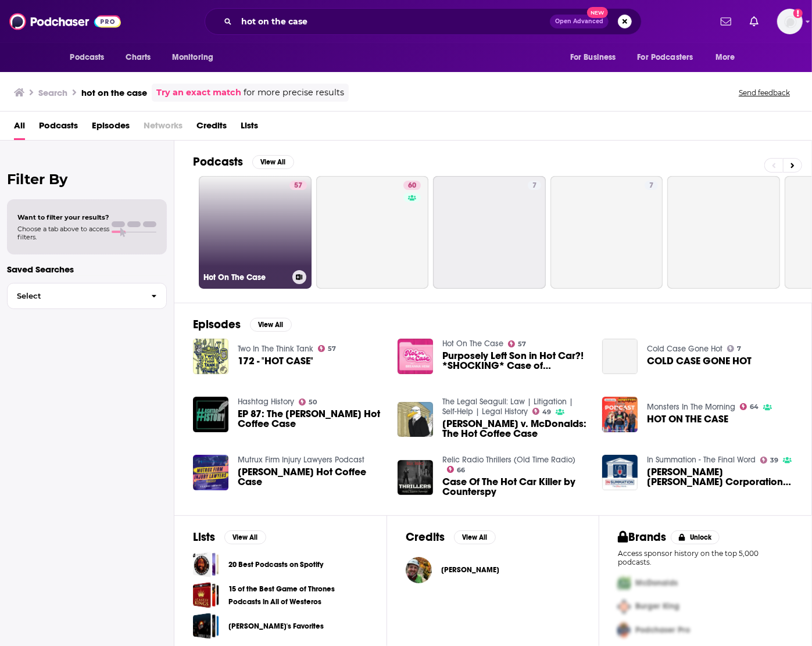 The image size is (812, 646). What do you see at coordinates (695, 537) in the screenshot?
I see `button: Unlock` at bounding box center [695, 537].